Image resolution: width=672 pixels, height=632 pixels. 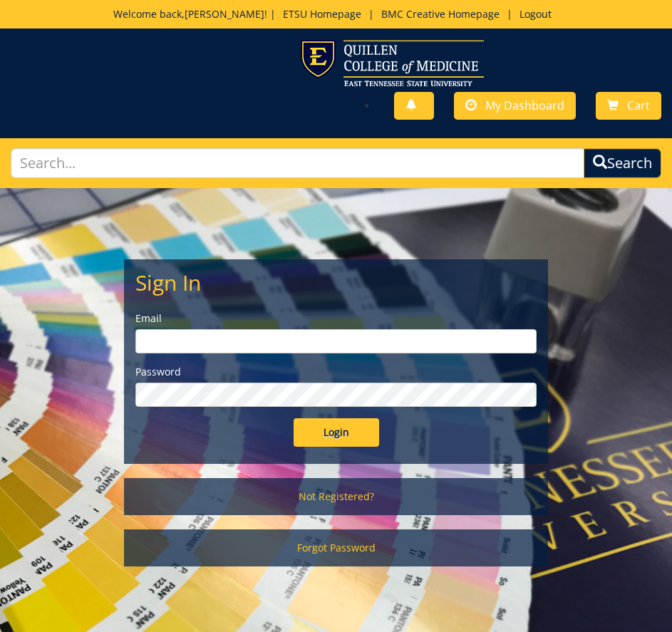 I want to click on h2: Sign In, so click(x=335, y=282).